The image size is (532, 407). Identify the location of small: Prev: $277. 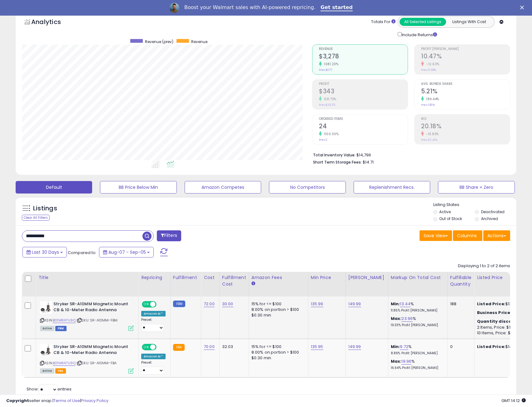
(325, 70).